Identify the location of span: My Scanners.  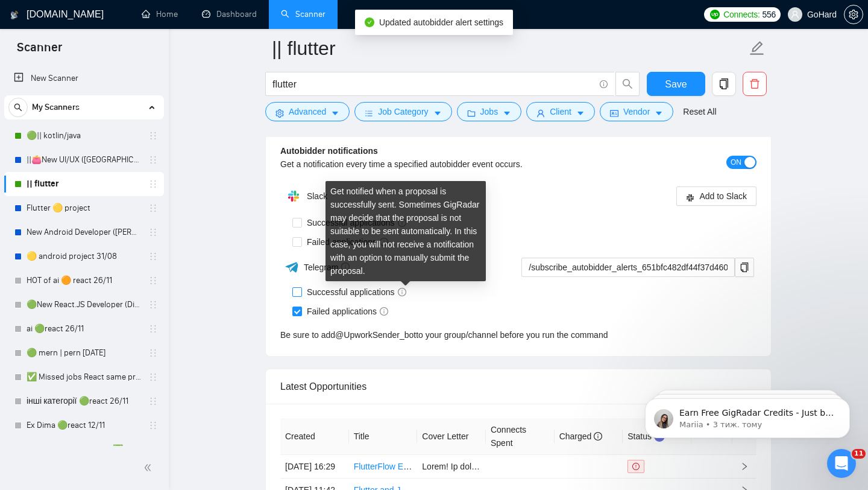
(56, 107).